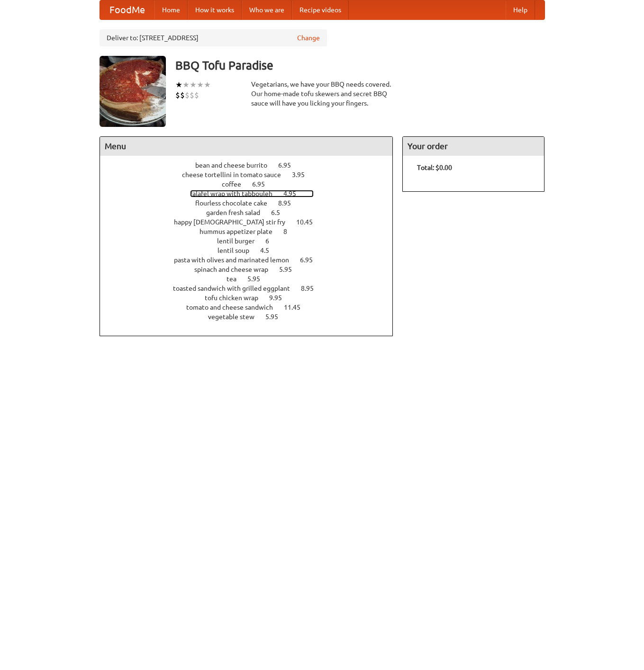  What do you see at coordinates (473, 147) in the screenshot?
I see `h4: Your order` at bounding box center [473, 147].